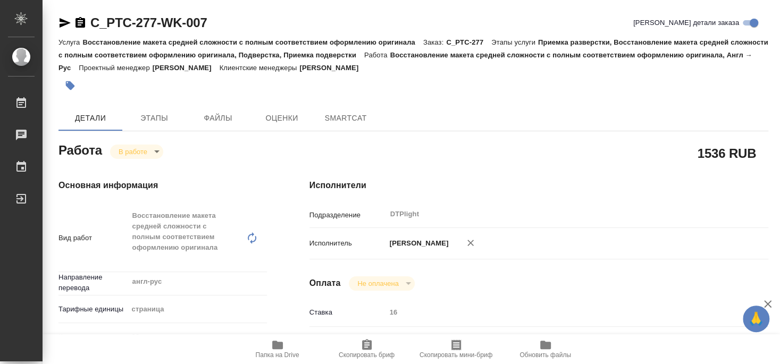  What do you see at coordinates (93, 337) in the screenshot?
I see `p: Кол-во единиц` at bounding box center [93, 337].